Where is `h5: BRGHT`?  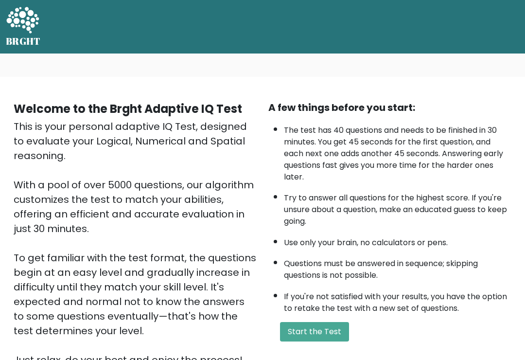
h5: BRGHT is located at coordinates (23, 41).